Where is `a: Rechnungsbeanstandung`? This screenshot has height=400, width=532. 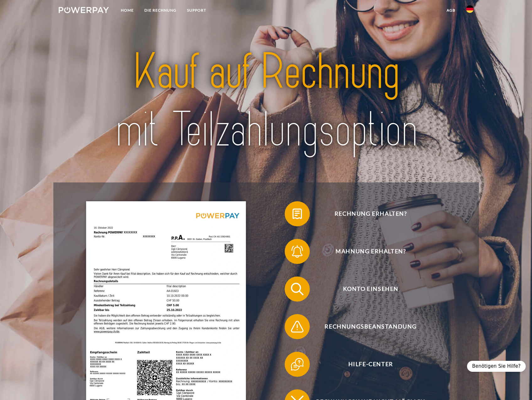 a: Rechnungsbeanstandung is located at coordinates (366, 327).